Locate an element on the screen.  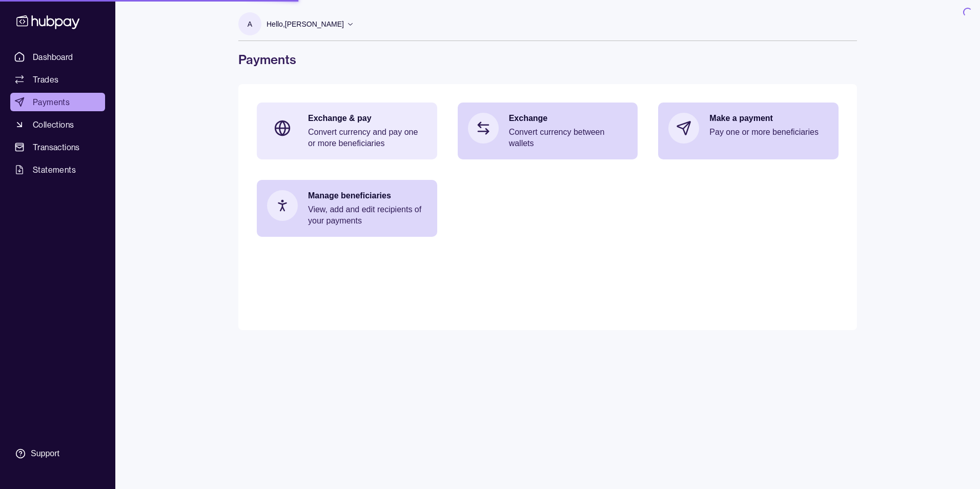
span: Statements is located at coordinates (54, 170).